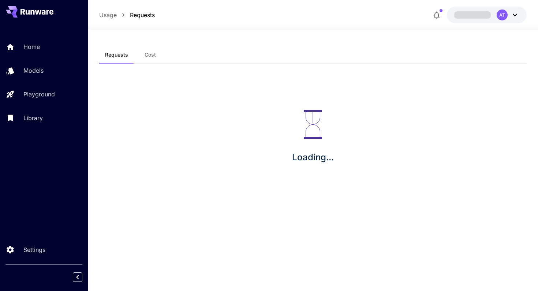 This screenshot has height=291, width=538. I want to click on p: Requests, so click(142, 15).